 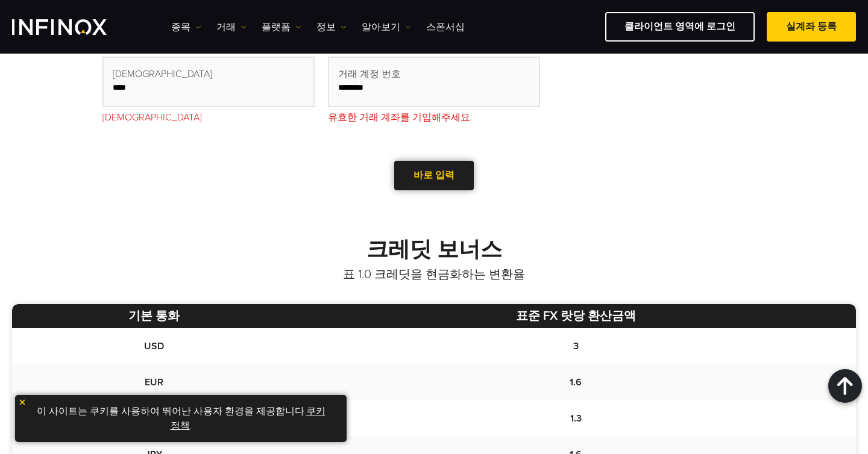 What do you see at coordinates (23, 402) in the screenshot?
I see `img: yellow close icon` at bounding box center [23, 402].